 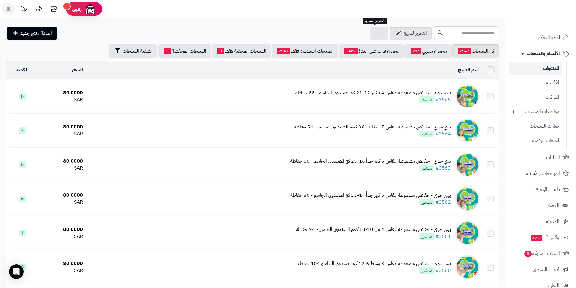 I want to click on a: المدونة, so click(x=541, y=222).